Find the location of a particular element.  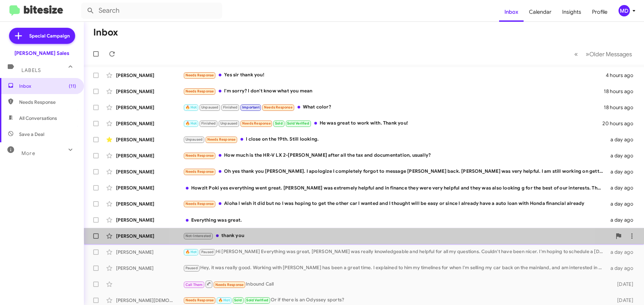

div: 20 hours ago is located at coordinates (621, 123).